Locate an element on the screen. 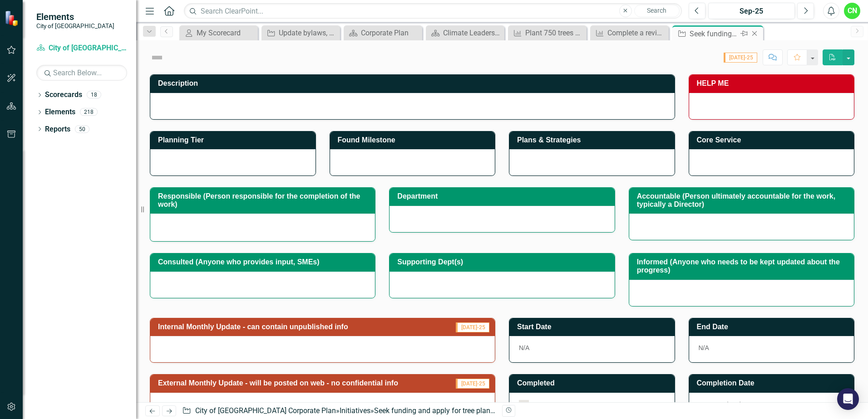  div: Open Intercom Messenger is located at coordinates (849, 400).